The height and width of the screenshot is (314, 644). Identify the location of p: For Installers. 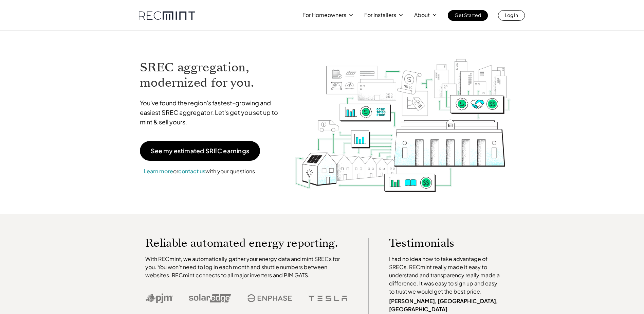
(380, 15).